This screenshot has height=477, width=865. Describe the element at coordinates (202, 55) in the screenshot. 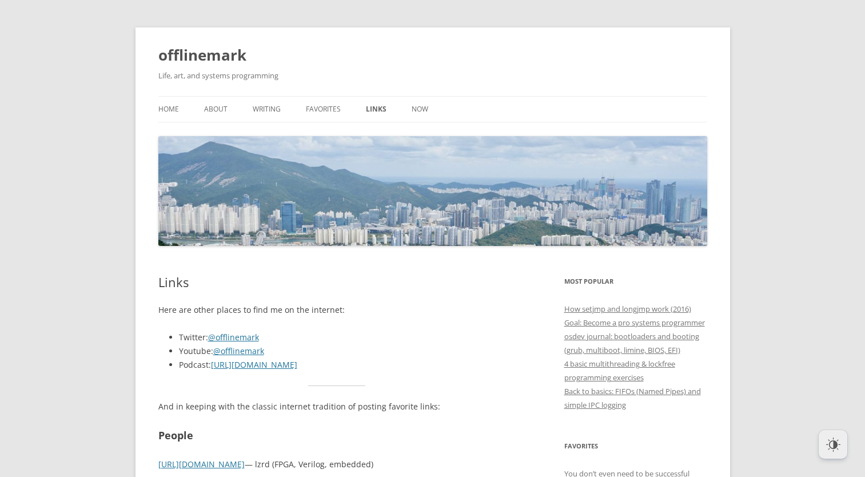

I see `a: offlinemark` at that location.